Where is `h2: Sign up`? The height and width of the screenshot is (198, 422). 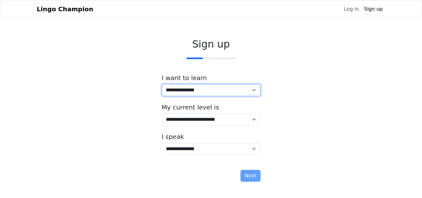
h2: Sign up is located at coordinates (211, 44).